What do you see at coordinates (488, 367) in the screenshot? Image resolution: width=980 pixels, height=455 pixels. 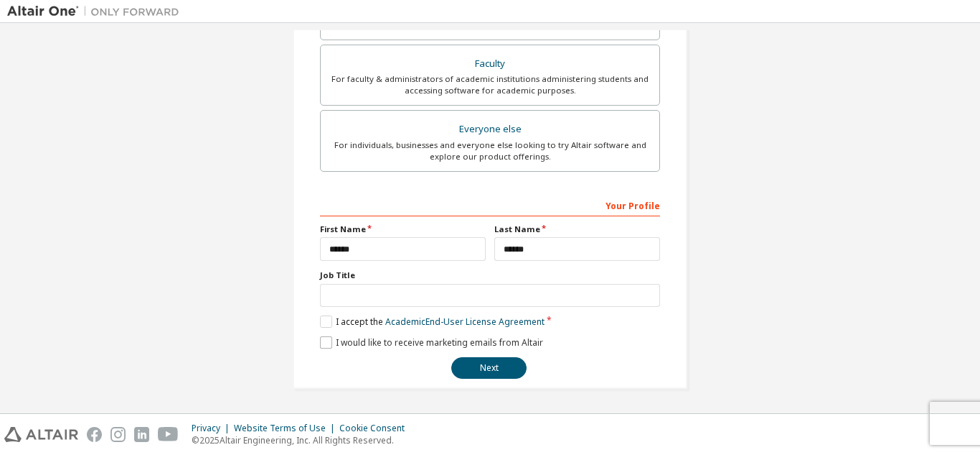 I see `button: Next` at bounding box center [488, 367].